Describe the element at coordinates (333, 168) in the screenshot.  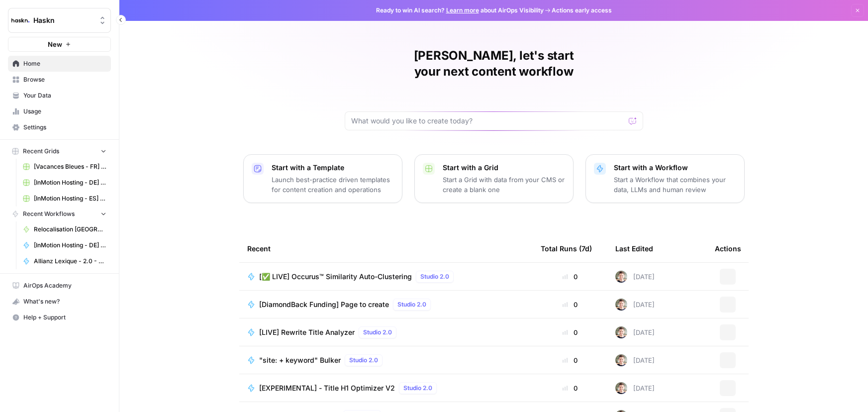
I see `p: Start with a Template` at that location.